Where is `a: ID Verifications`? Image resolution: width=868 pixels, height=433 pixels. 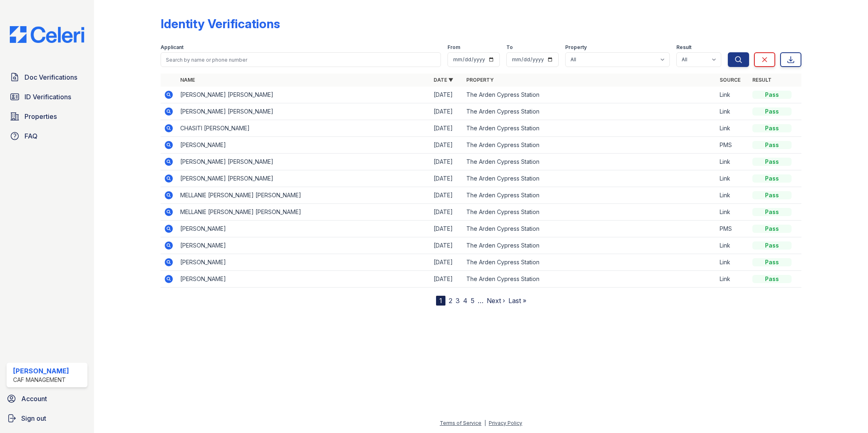
a: ID Verifications is located at coordinates (47, 97).